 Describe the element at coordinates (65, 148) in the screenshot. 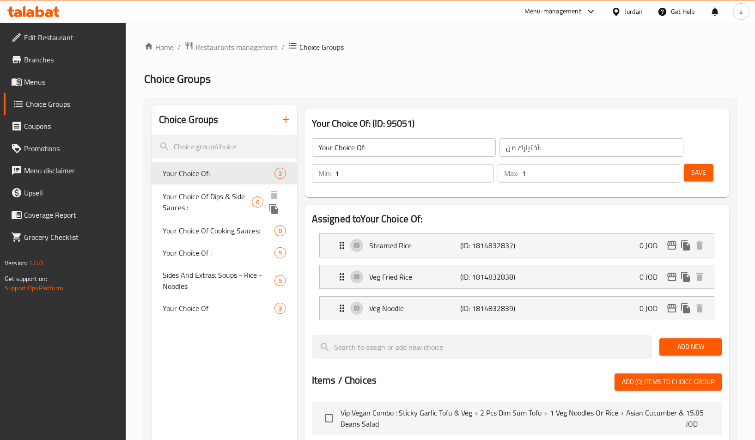

I see `a: Promotions` at that location.